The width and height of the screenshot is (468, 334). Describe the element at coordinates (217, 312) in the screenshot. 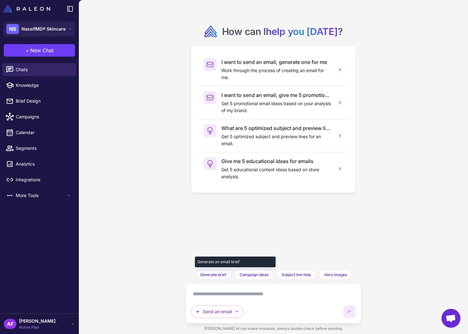

I see `button: Send an email` at that location.